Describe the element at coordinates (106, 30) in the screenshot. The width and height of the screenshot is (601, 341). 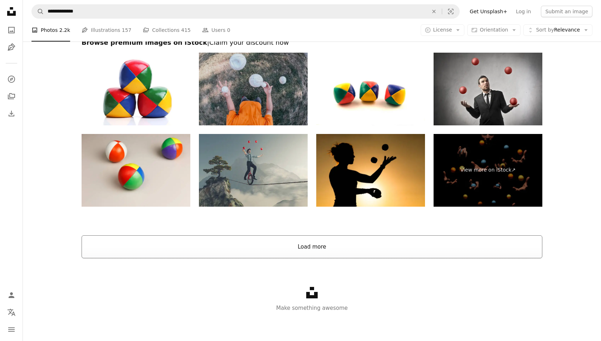
I see `a: Illustrations 157` at that location.